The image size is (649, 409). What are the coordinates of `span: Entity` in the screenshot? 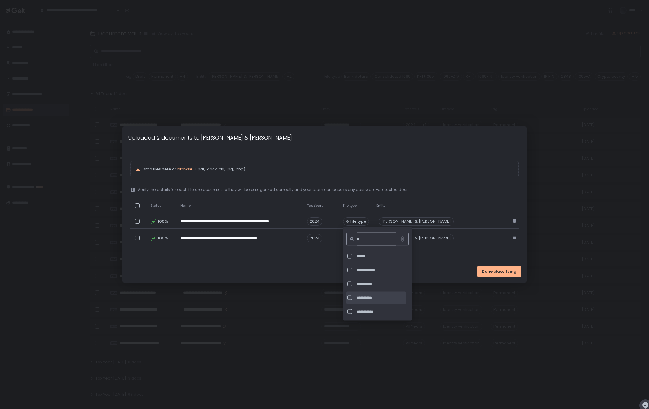 It's located at (381, 206).